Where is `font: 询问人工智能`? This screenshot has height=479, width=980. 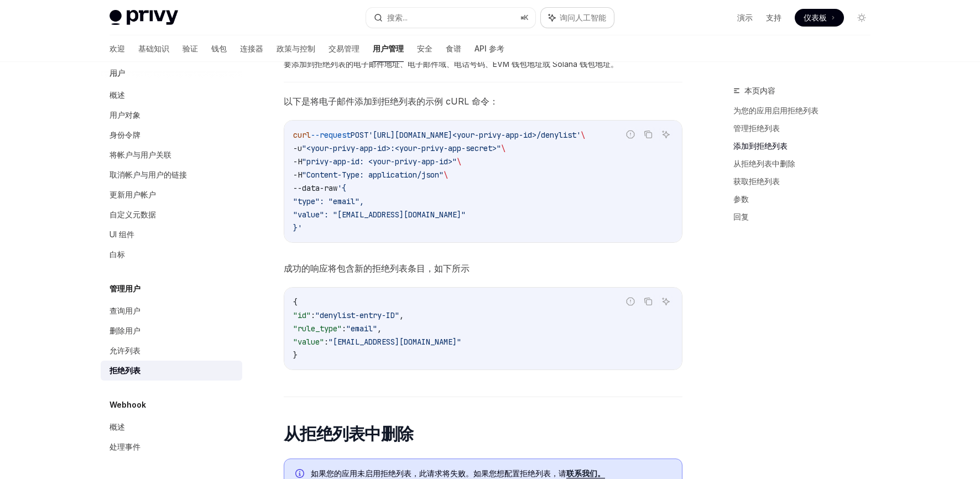 font: 询问人工智能 is located at coordinates (583, 17).